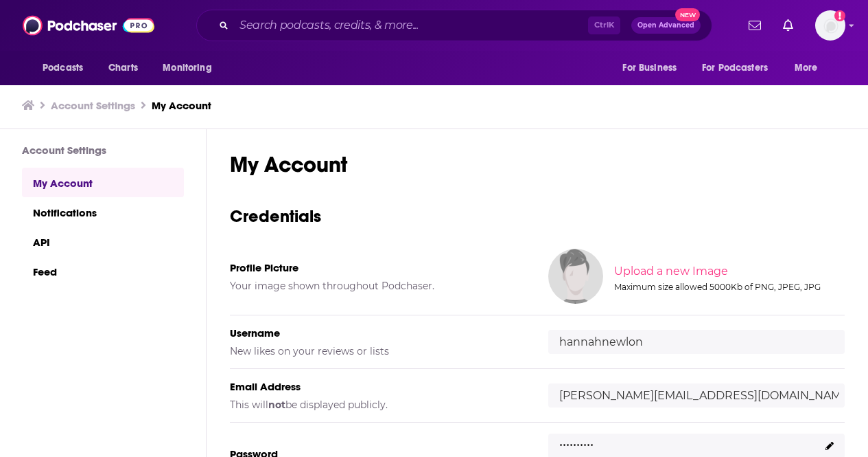 The image size is (868, 457). Describe the element at coordinates (62, 68) in the screenshot. I see `span: Podcasts` at that location.